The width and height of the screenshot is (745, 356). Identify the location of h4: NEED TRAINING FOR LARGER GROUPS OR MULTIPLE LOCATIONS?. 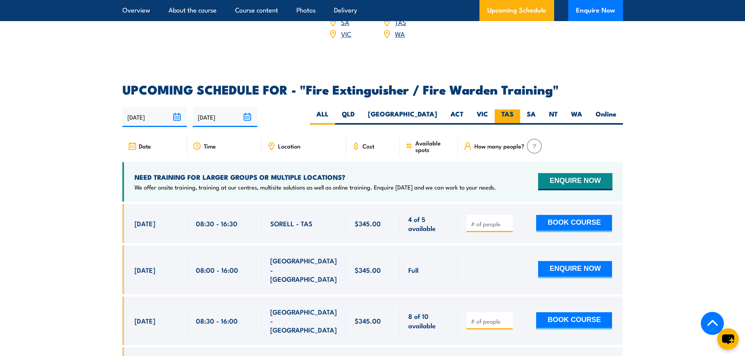
(315, 177).